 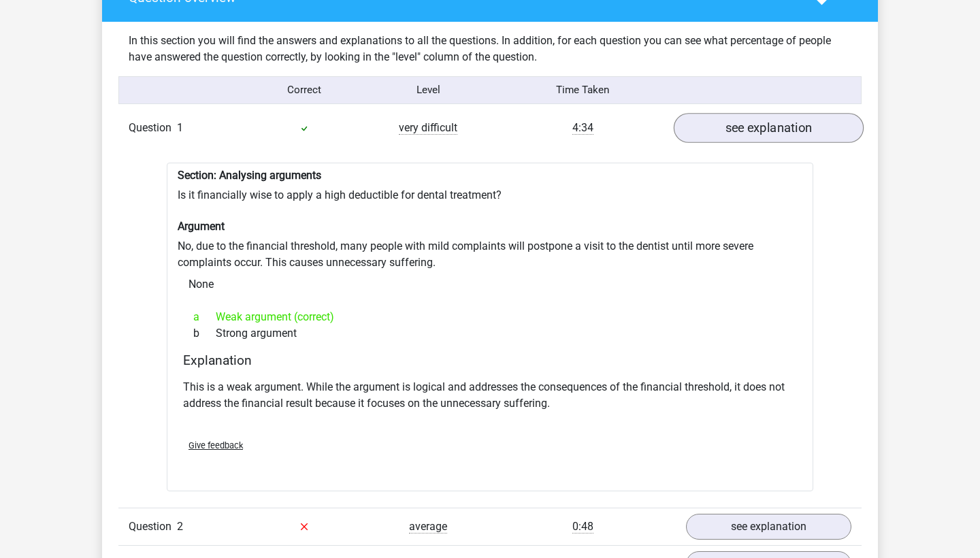 I want to click on span: b, so click(x=205, y=333).